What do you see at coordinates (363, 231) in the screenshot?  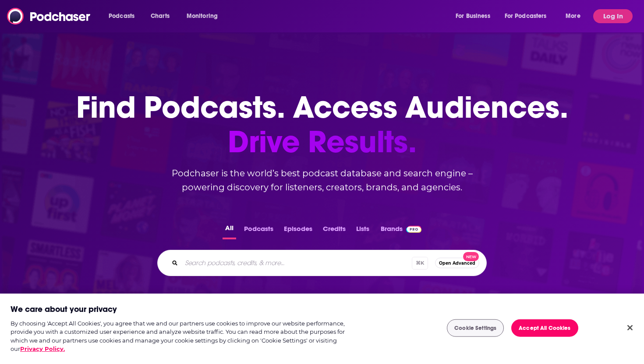 I see `button: Lists` at bounding box center [363, 231].